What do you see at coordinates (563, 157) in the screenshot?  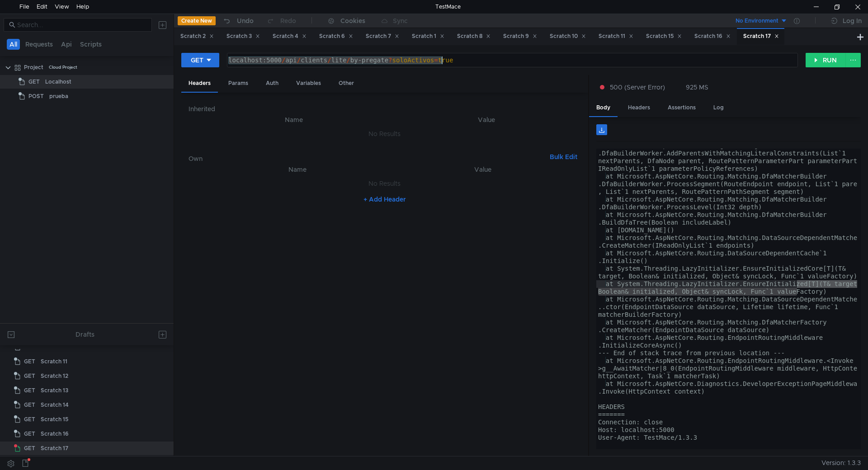 I see `button: Bulk Edit` at bounding box center [563, 157].